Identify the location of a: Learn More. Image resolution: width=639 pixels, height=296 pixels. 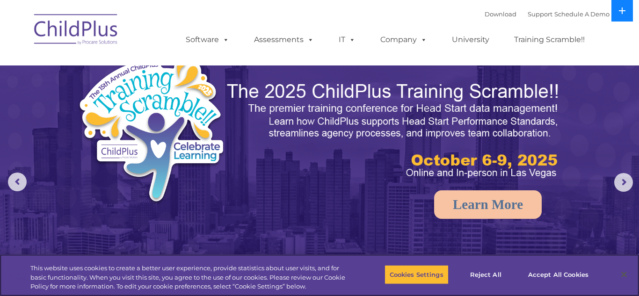
(488, 204).